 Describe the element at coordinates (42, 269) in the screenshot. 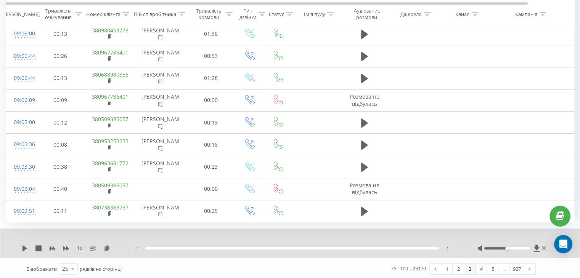

I see `span: Відображати` at that location.